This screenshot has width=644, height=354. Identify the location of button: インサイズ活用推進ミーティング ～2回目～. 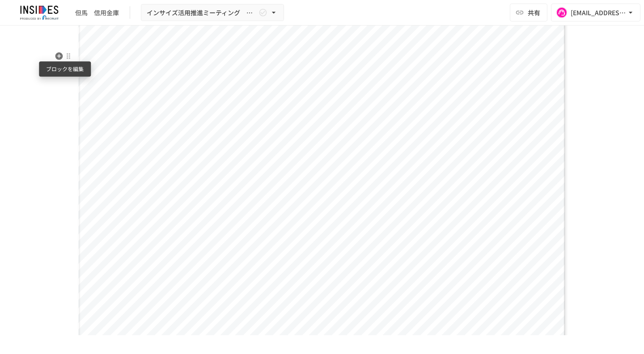
(213, 12).